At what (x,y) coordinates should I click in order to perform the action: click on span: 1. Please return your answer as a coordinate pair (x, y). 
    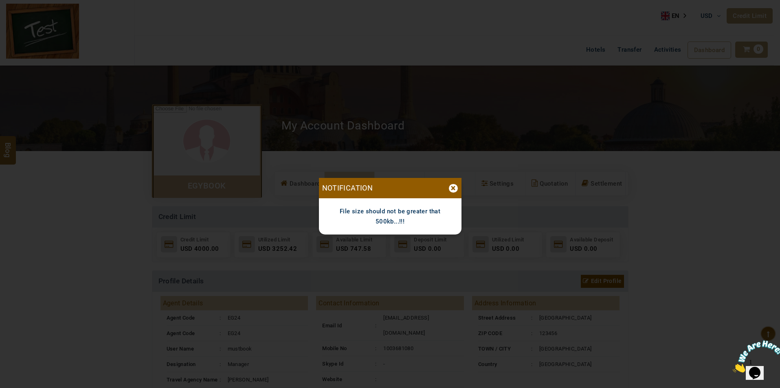
    Looking at the image, I should click on (5, 7).